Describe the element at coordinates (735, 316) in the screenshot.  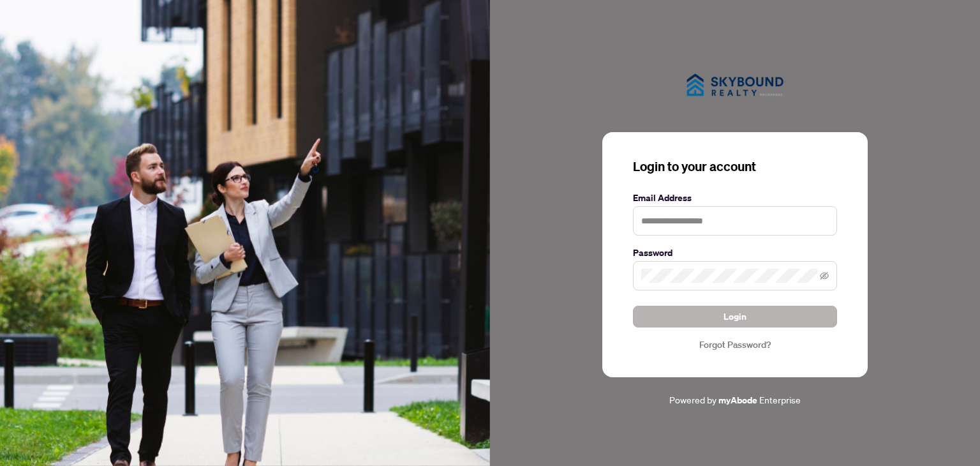
I see `span: Login` at that location.